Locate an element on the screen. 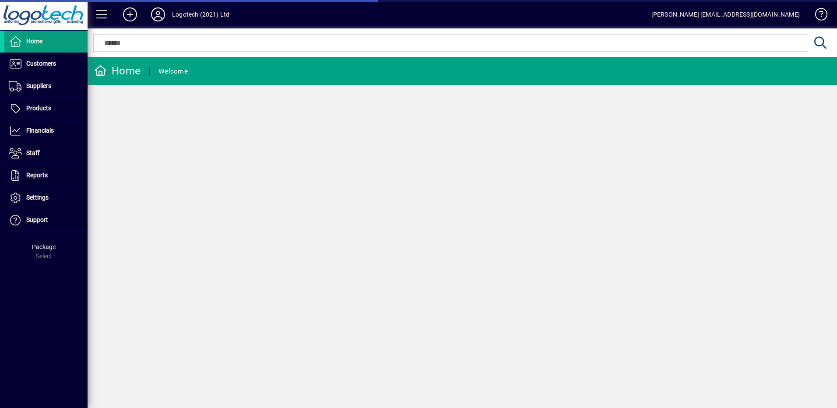 The height and width of the screenshot is (408, 837). span: Home is located at coordinates (34, 41).